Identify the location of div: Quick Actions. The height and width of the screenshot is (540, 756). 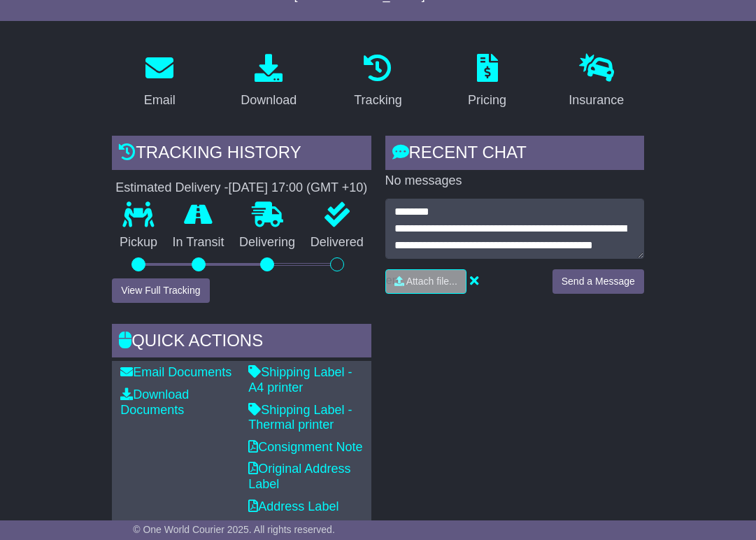
(241, 343).